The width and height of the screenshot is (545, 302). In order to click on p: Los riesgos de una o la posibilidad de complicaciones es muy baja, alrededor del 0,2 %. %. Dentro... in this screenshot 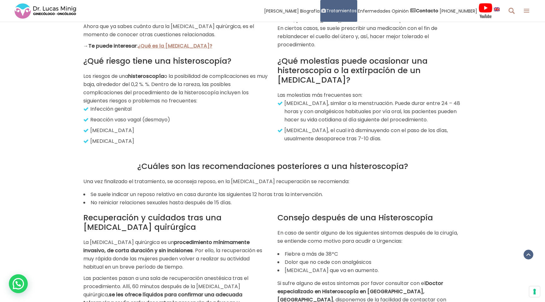, I will do `click(175, 89)`.